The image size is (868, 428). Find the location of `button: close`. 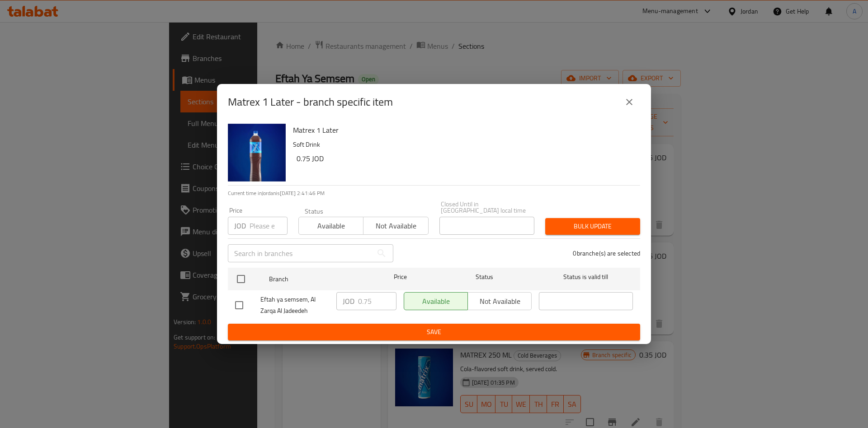

button: close is located at coordinates (629, 102).